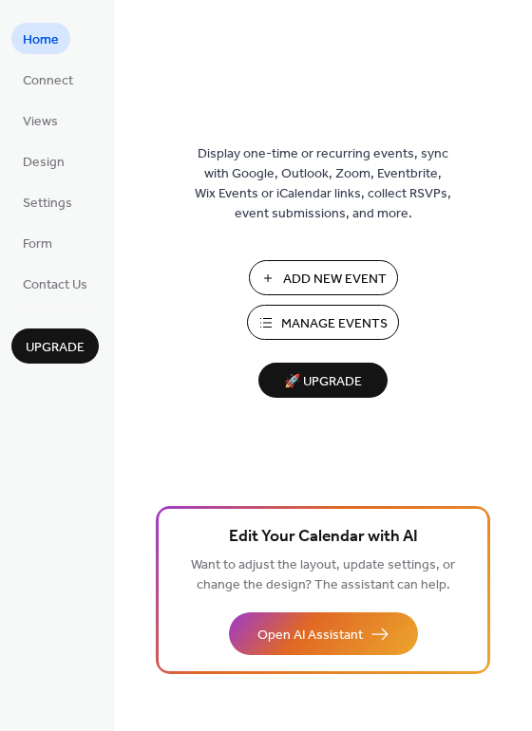 This screenshot has width=532, height=731. Describe the element at coordinates (47, 81) in the screenshot. I see `span: Connect` at that location.